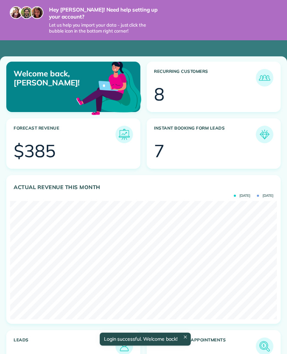 The image size is (287, 354). I want to click on img: icon_leads-1bed01f49abd5b7fead27621c3d59655bb73ed531f8eeb49469d10e621d6b896.png, so click(124, 346).